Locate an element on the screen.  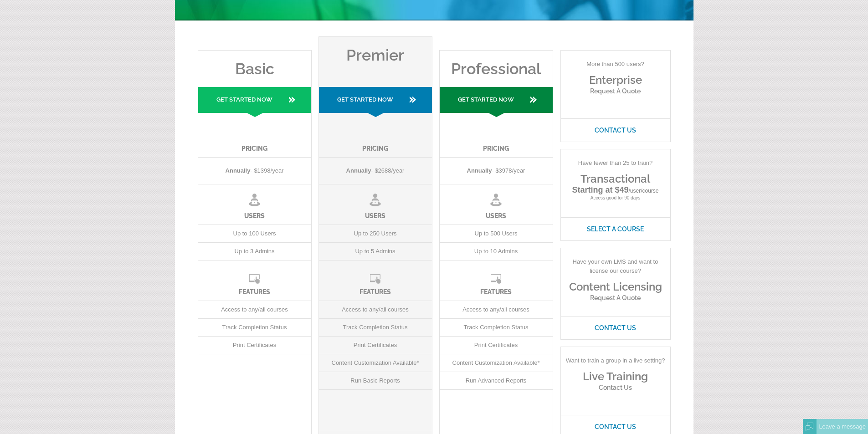
h3: Professional is located at coordinates (496, 64).